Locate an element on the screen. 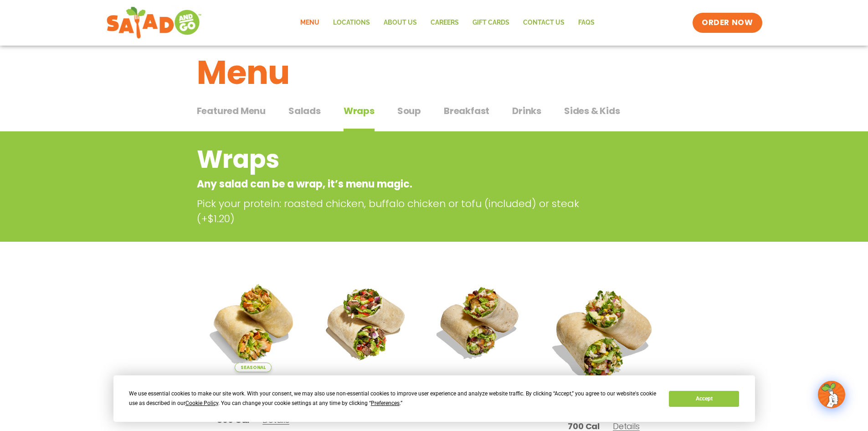 The image size is (868, 431). h2: Wraps is located at coordinates (397, 159).